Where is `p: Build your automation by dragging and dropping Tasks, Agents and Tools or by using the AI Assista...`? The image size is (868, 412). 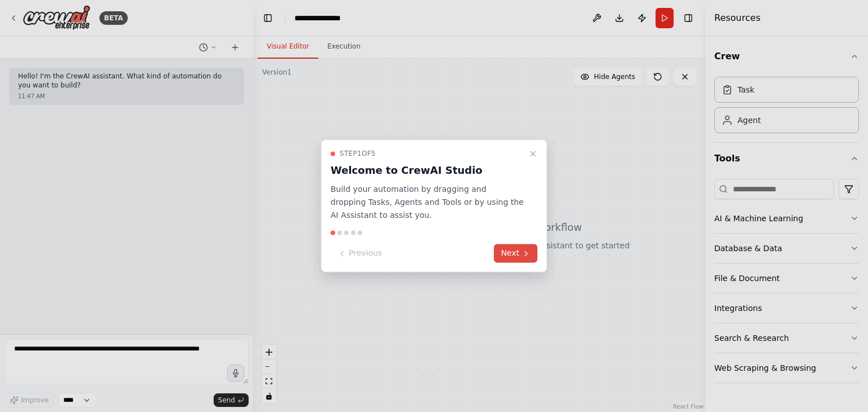
p: Build your automation by dragging and dropping Tasks, Agents and Tools or by using the AI Assista... is located at coordinates (427, 202).